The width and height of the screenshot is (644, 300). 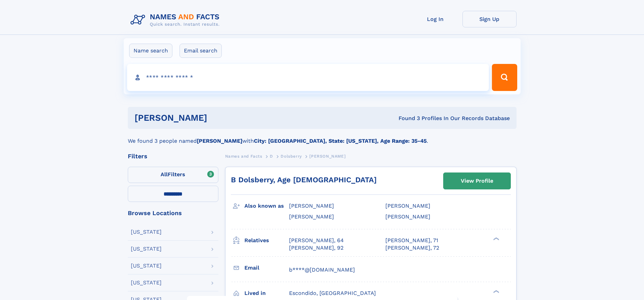 What do you see at coordinates (322, 137) in the screenshot?
I see `div: We found 3 people named with .` at bounding box center [322, 137].